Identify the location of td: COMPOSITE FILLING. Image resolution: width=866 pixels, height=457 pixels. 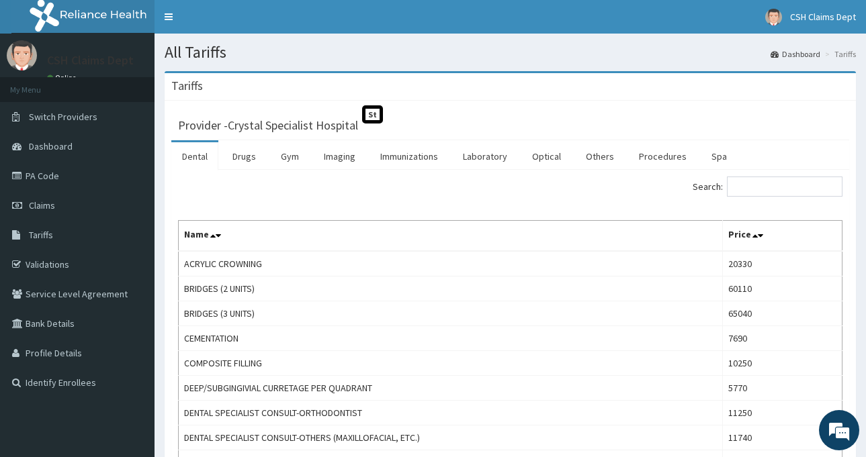
(451, 363).